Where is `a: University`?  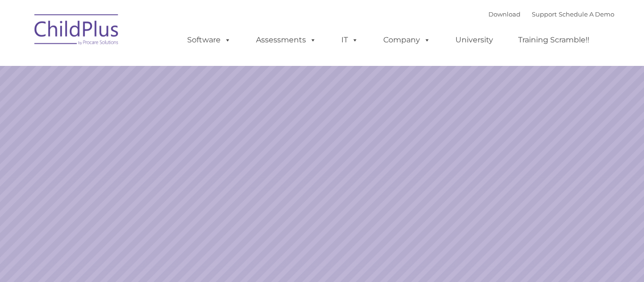 a: University is located at coordinates (474, 40).